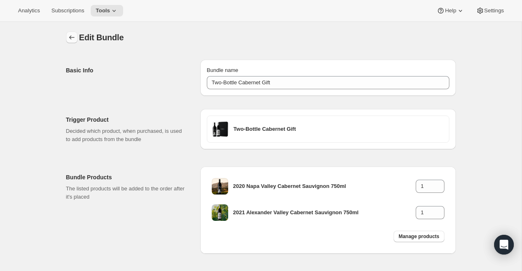 The image size is (522, 271). Describe the element at coordinates (29, 11) in the screenshot. I see `span: Analytics` at that location.